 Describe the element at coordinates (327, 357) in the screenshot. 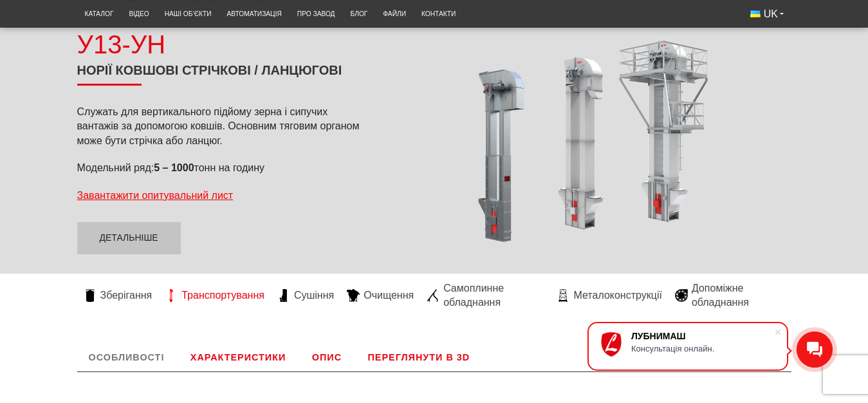

I see `a: Опис` at that location.